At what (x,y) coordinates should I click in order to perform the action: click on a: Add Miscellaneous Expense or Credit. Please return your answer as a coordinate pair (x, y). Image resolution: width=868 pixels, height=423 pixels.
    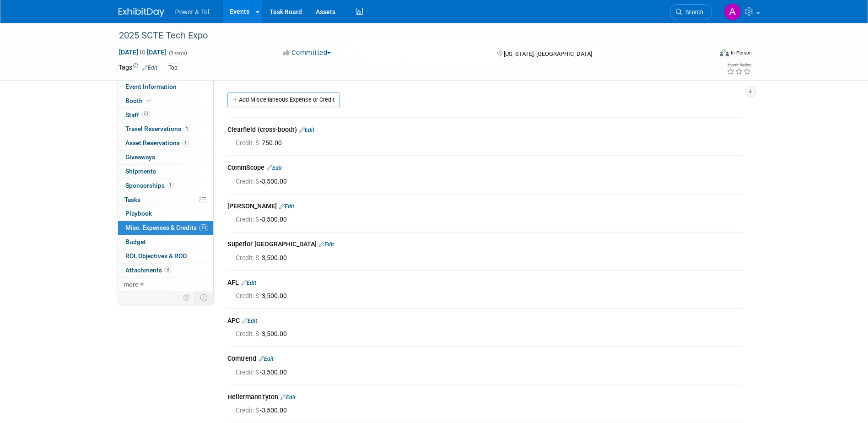
    Looking at the image, I should click on (284, 100).